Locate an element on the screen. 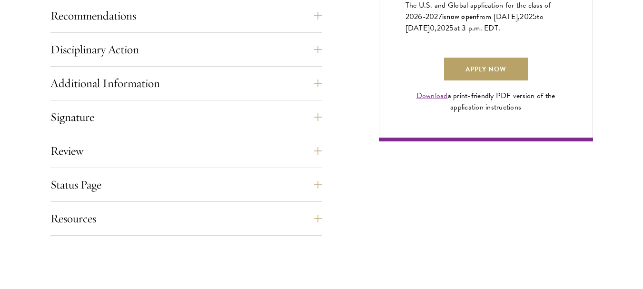 This screenshot has height=289, width=643. span: -202 is located at coordinates (430, 17).